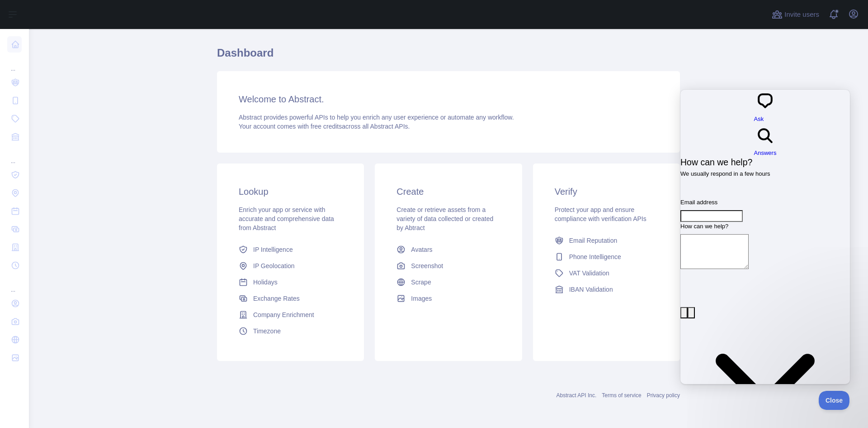 This screenshot has width=868, height=428. What do you see at coordinates (606, 273) in the screenshot?
I see `a: VAT Validation` at bounding box center [606, 273].